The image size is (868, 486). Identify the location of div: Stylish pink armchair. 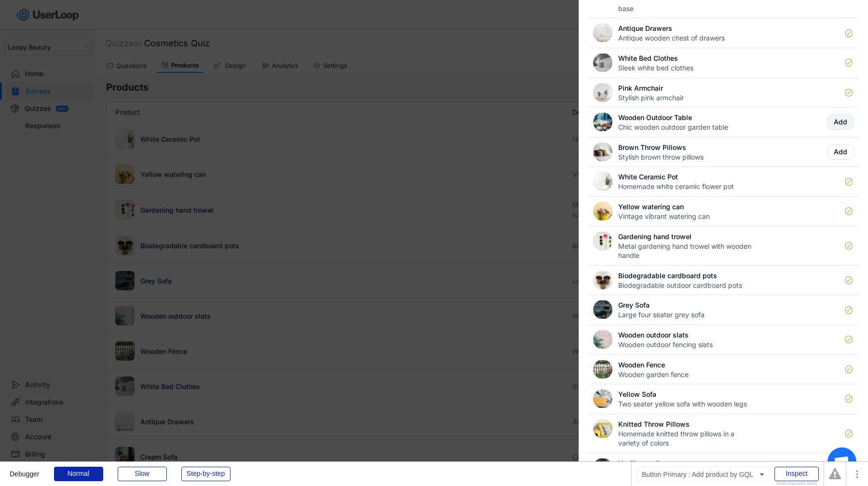
(651, 98).